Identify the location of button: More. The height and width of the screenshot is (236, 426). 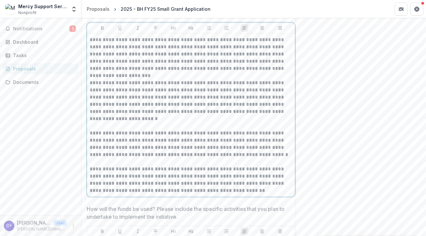
(73, 226).